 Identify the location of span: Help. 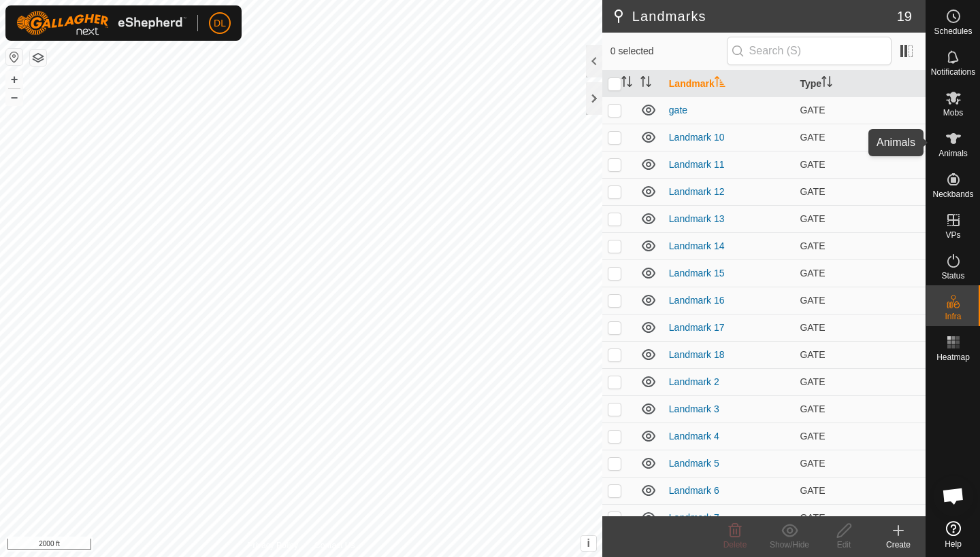
(953, 545).